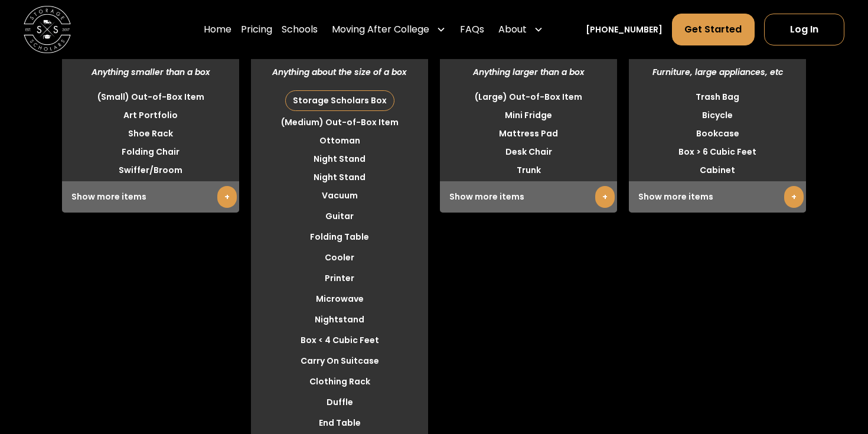 The width and height of the screenshot is (868, 434). What do you see at coordinates (717, 96) in the screenshot?
I see `li: Trash Bag` at bounding box center [717, 96].